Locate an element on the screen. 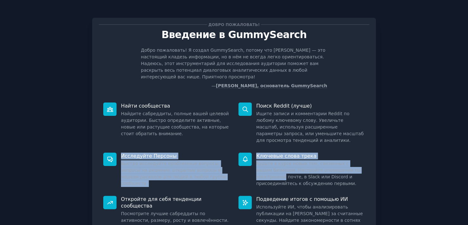  font: Поиск Reddit (лучше) is located at coordinates (284, 106).